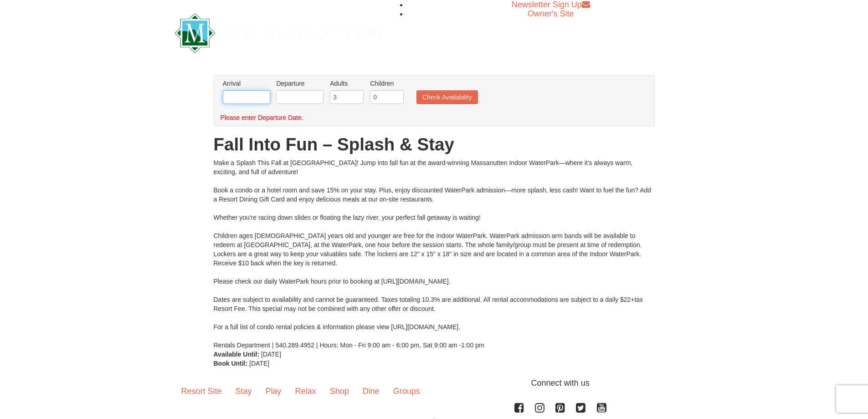  What do you see at coordinates (387, 83) in the screenshot?
I see `label: Children` at bounding box center [387, 83].